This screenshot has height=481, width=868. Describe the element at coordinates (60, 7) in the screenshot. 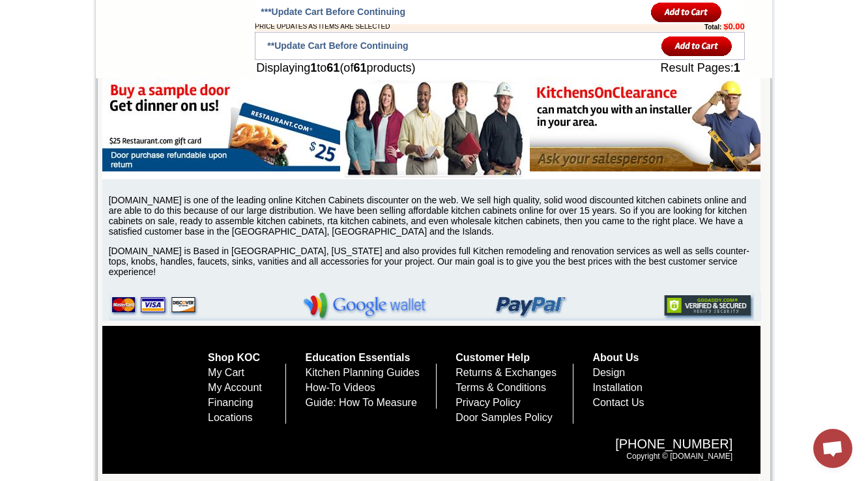

I see `a: Price Sheet View in PDF Format` at that location.